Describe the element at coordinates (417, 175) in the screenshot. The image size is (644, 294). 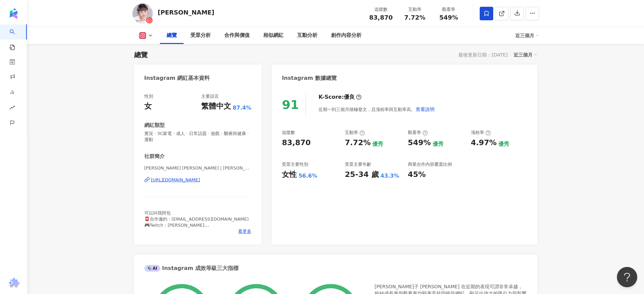
I see `div: 45%` at that location.